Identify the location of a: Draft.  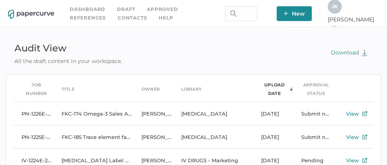
(126, 9).